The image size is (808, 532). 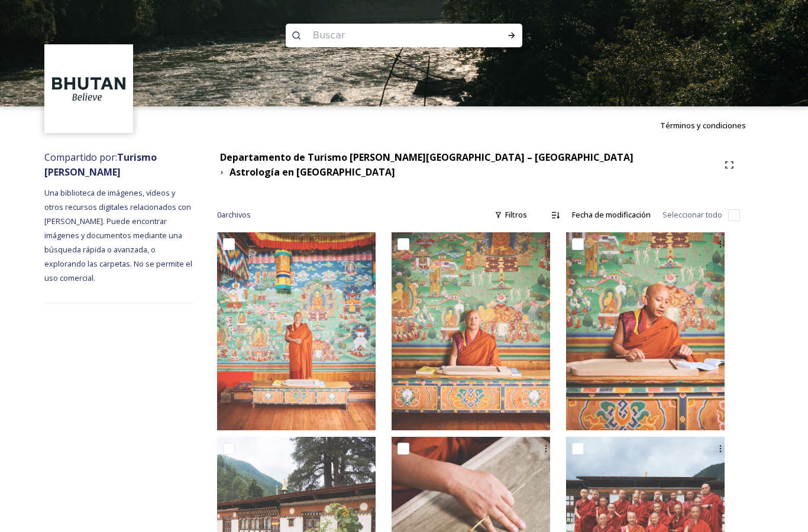 I want to click on img: BT_Logo_BB_Lockup_CMYK_High%2520Res.jpg, so click(x=89, y=89).